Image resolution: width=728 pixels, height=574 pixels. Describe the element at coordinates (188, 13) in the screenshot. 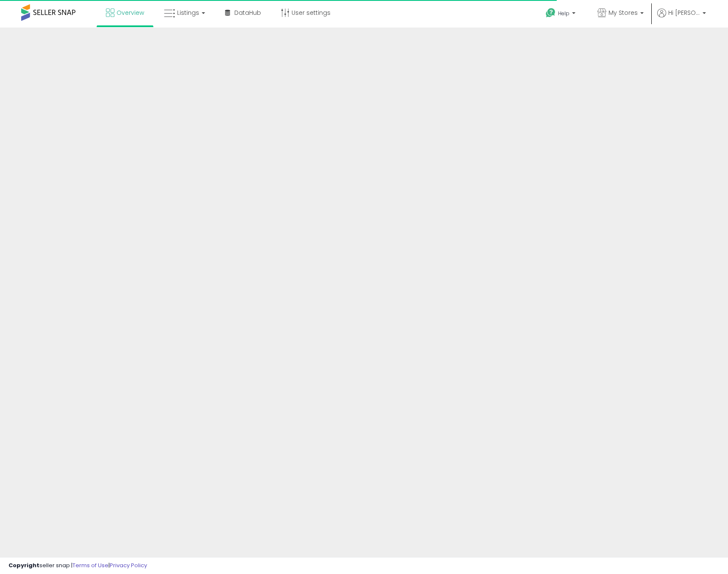

I see `span: Listings` at that location.